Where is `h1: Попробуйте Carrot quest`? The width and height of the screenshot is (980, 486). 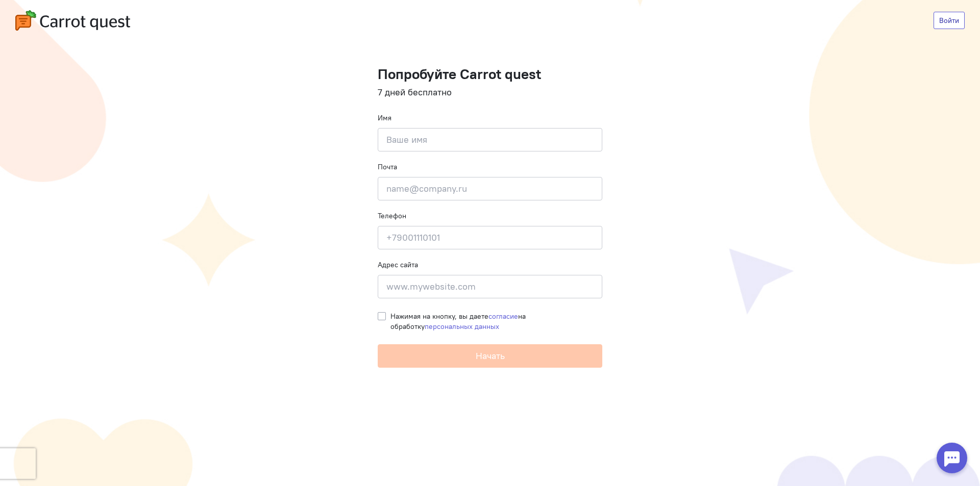 h1: Попробуйте Carrot quest is located at coordinates (490, 74).